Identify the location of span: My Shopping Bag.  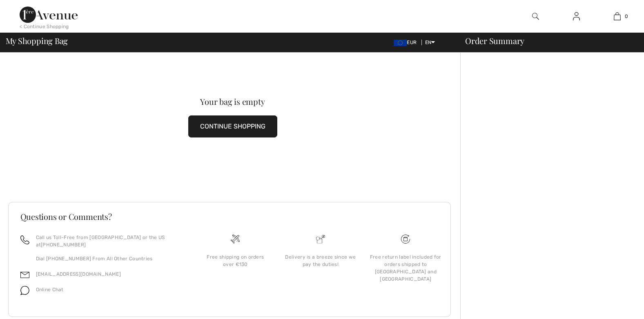
(37, 41).